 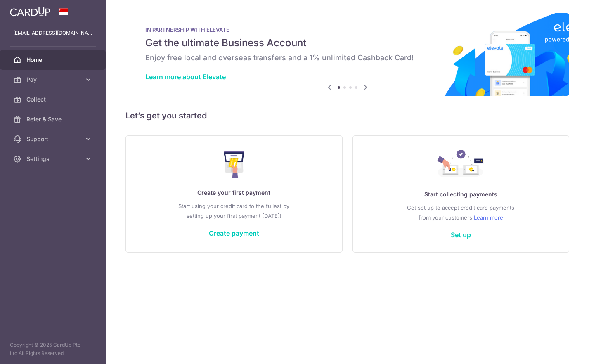 What do you see at coordinates (54, 159) in the screenshot?
I see `span: Settings` at bounding box center [54, 159].